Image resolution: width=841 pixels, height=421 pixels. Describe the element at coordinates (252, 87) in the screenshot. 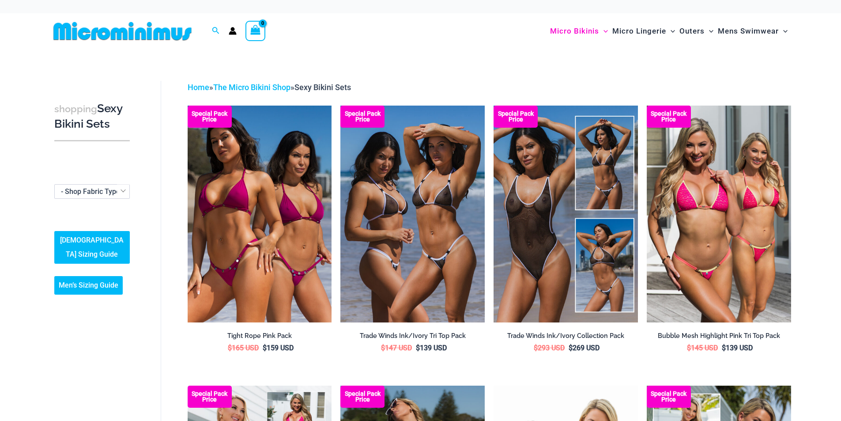

I see `a: The Micro Bikini Shop` at that location.